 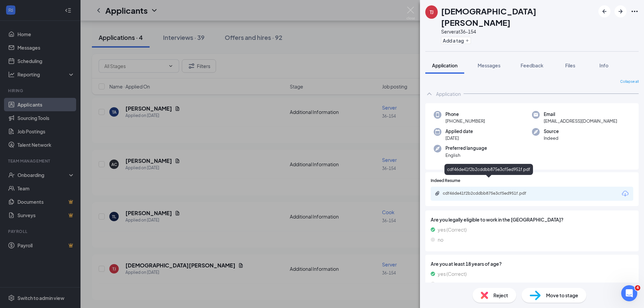 What do you see at coordinates (629, 82) in the screenshot?
I see `span: Collapse all` at bounding box center [629, 82].